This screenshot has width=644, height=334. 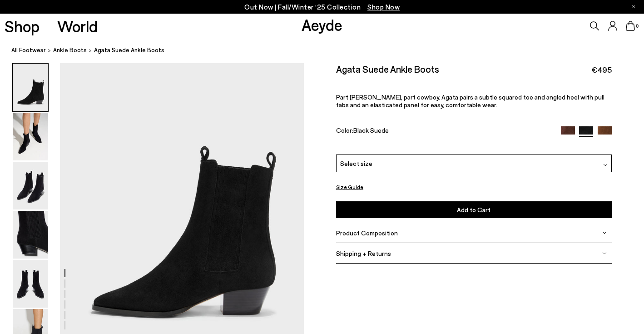 What do you see at coordinates (30, 234) in the screenshot?
I see `img: Agata Suede Ankle Boots - Image 4` at bounding box center [30, 234].